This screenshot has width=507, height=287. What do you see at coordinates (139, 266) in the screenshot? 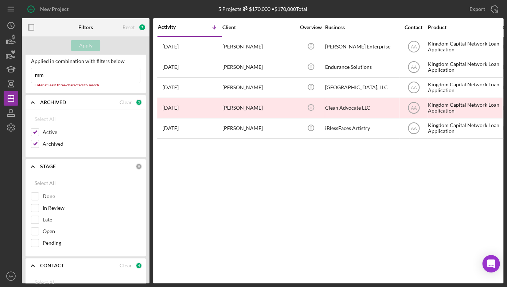
I see `div: 4` at bounding box center [139, 266].